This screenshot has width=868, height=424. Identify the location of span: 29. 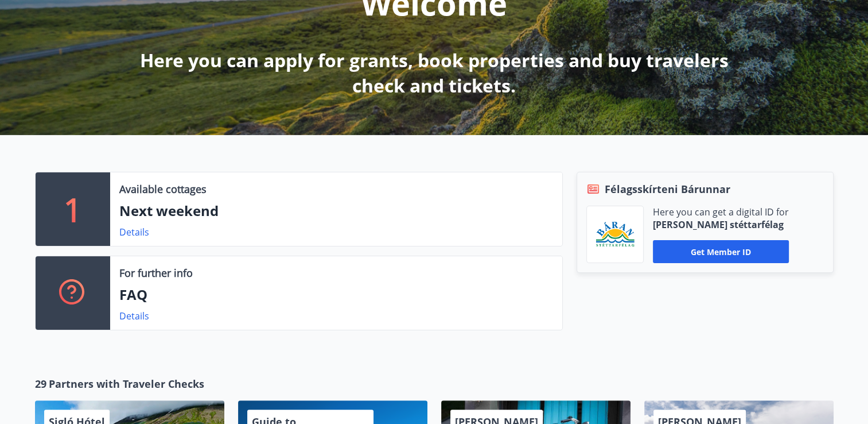
(41, 384).